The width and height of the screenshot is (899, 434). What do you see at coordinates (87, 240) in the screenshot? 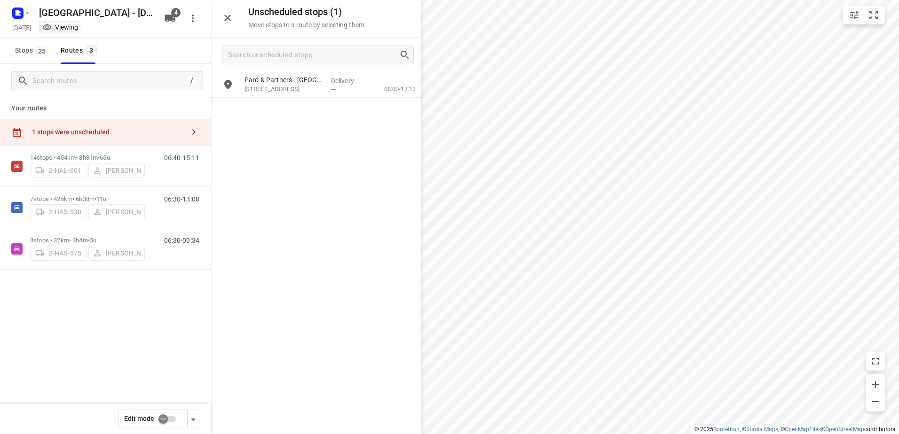
I see `p: 3 stops • 32km • 3h4m` at bounding box center [87, 240].